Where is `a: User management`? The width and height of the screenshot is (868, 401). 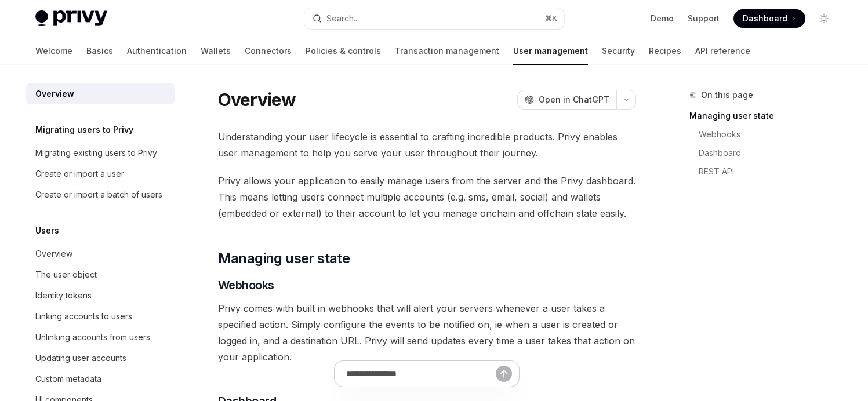
a: User management is located at coordinates (550, 51).